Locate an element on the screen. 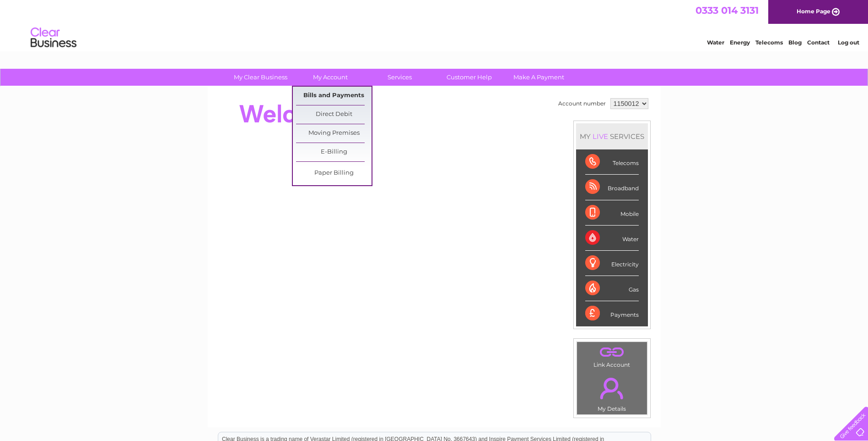 Image resolution: width=868 pixels, height=441 pixels. a: Energy is located at coordinates (740, 42).